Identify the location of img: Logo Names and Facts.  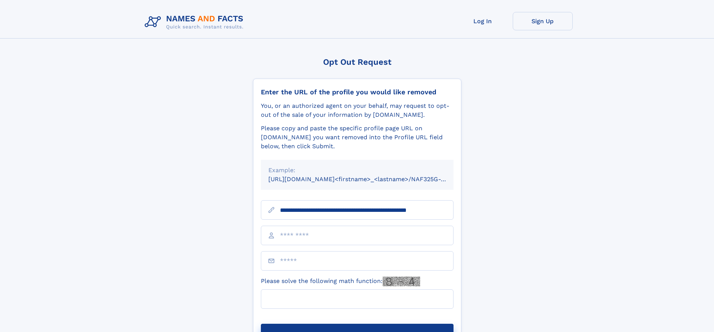
(196, 22).